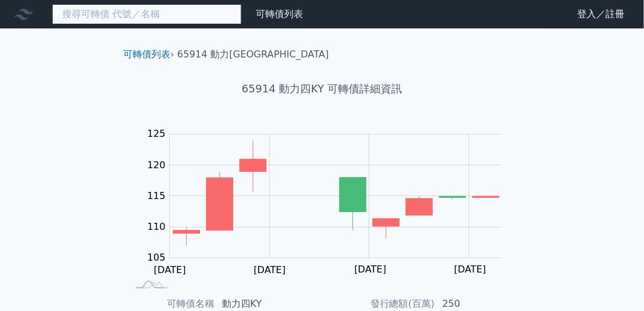 The width and height of the screenshot is (644, 311). What do you see at coordinates (156, 226) in the screenshot?
I see `tspan: 110` at bounding box center [156, 226].